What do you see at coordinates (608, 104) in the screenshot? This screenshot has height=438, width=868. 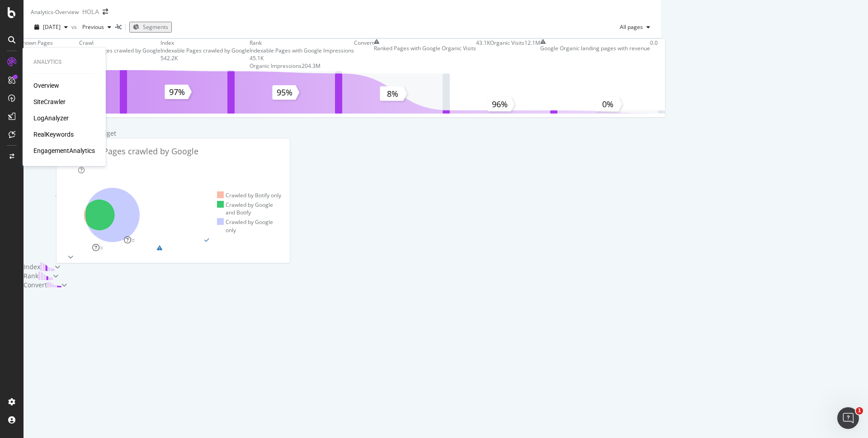 I see `text: 0%` at bounding box center [608, 104].